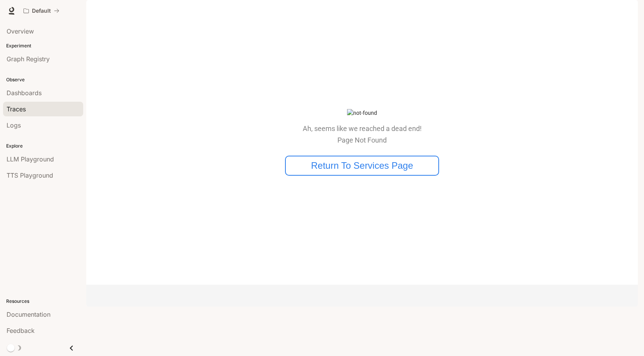 Image resolution: width=644 pixels, height=356 pixels. Describe the element at coordinates (41, 11) in the screenshot. I see `button: All workspaces` at that location.